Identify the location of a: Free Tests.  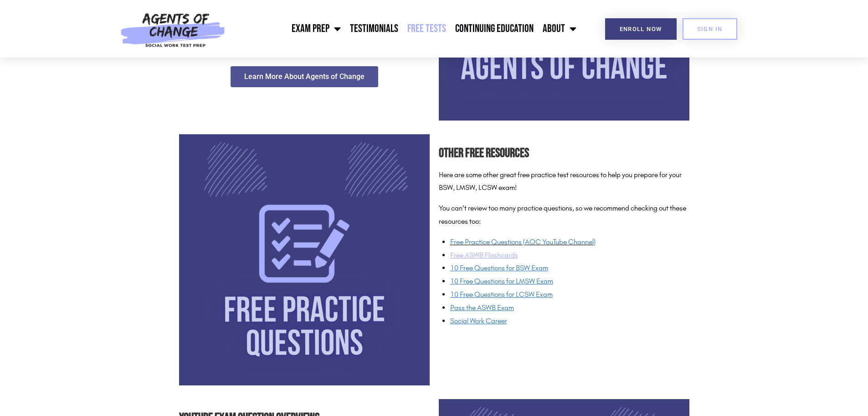
(427, 29).